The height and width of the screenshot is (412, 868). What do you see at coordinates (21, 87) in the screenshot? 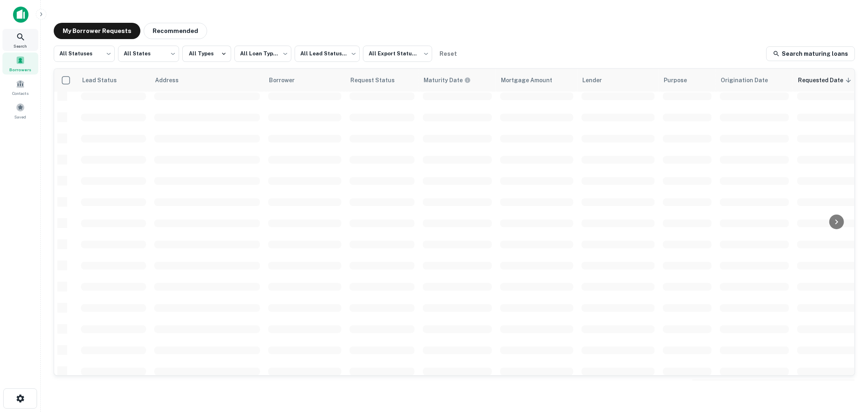
I see `div: Contacts` at bounding box center [21, 87].